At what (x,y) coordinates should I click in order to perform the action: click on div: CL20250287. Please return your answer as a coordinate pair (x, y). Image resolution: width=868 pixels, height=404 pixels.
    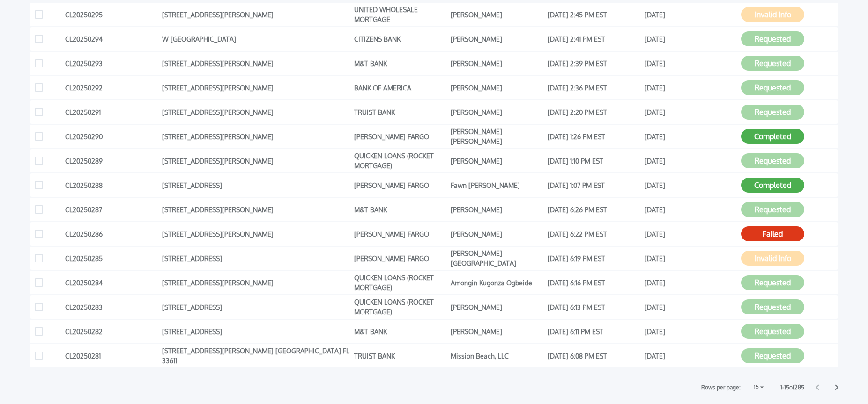
    Looking at the image, I should click on (111, 209).